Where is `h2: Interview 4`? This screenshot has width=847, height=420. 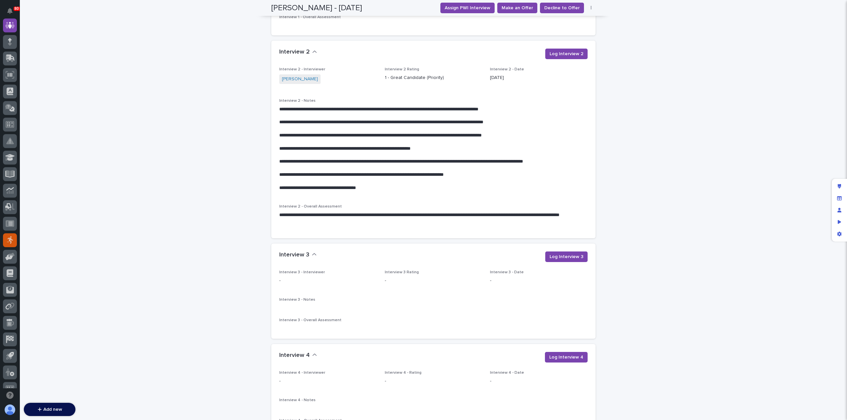
h2: Interview 4 is located at coordinates (294, 356).